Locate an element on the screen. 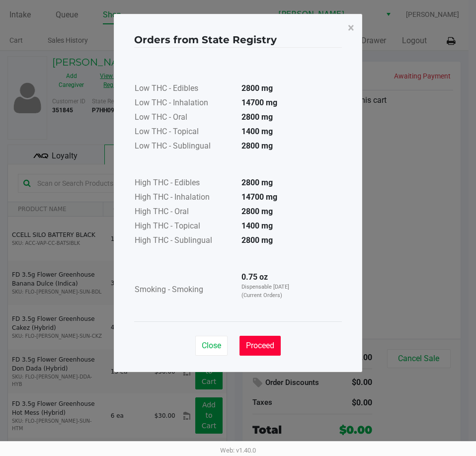 The height and width of the screenshot is (456, 476). h4: Orders from State Registry is located at coordinates (205, 40).